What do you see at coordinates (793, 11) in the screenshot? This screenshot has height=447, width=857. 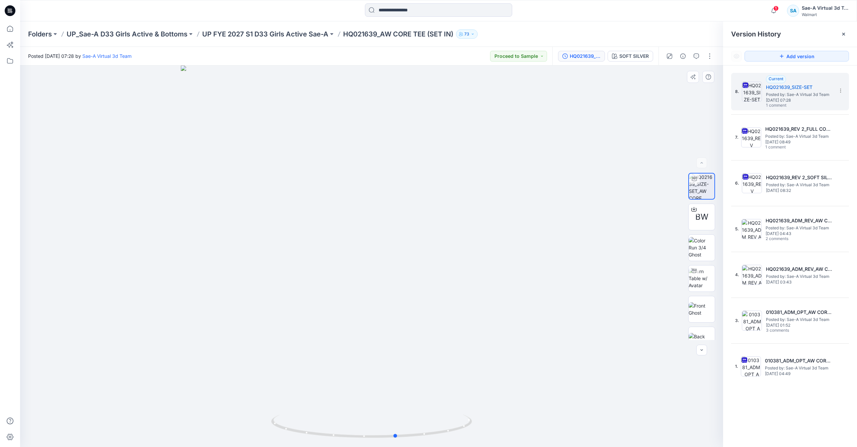 I see `div: SA` at bounding box center [793, 11].